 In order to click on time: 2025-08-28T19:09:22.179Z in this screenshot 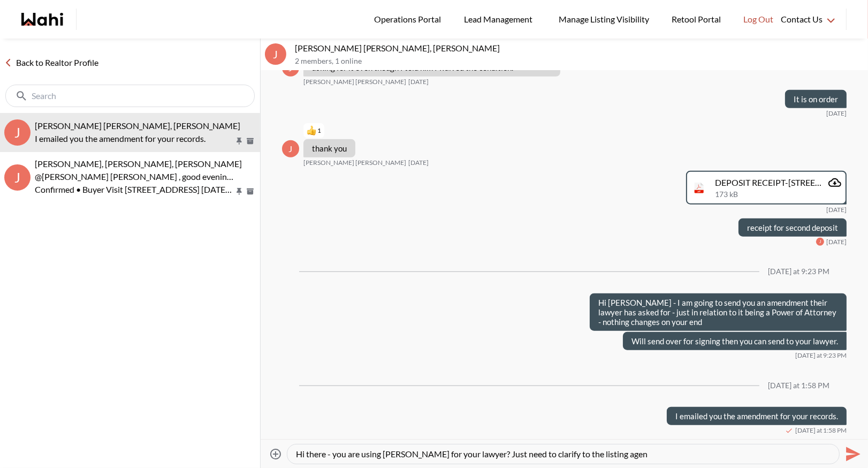, I will do `click(837, 113)`.